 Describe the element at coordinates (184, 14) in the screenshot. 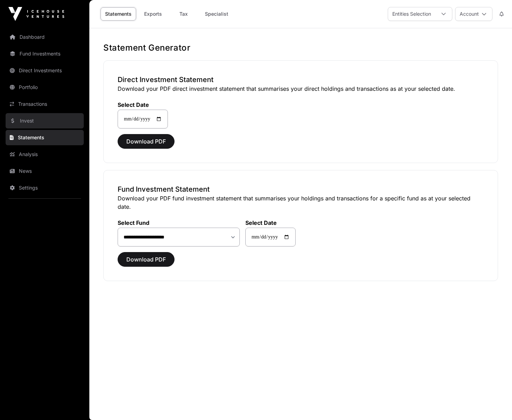

I see `a: Tax` at that location.